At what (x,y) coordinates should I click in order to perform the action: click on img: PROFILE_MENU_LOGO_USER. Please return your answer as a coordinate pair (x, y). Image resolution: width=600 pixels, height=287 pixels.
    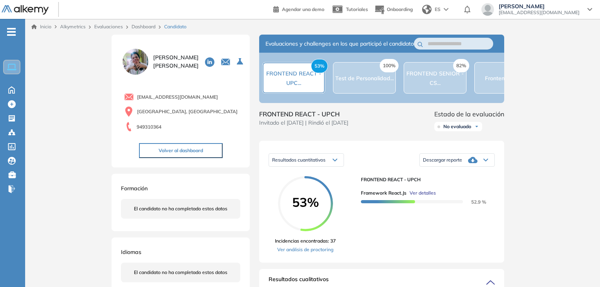
    Looking at the image, I should click on (136, 62).